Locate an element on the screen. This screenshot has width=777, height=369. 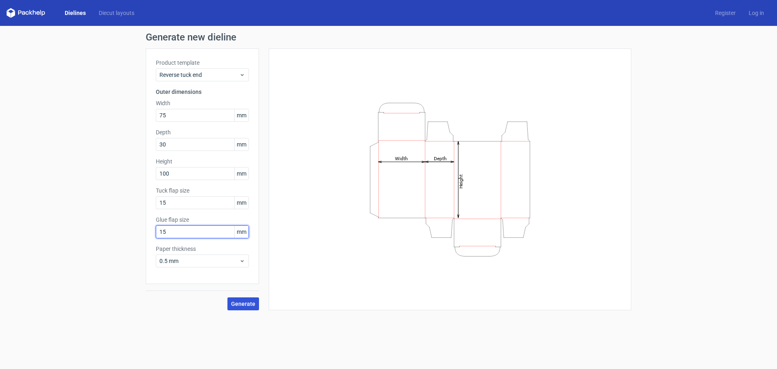
span: Reverse tuck end is located at coordinates (199, 75).